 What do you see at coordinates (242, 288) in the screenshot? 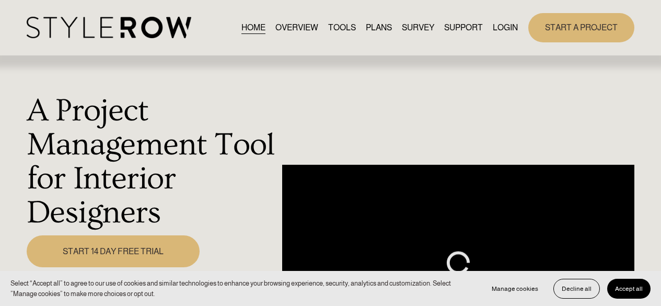
I see `p: Select “Accept all” to agree to our use of cookies and similar technologies to enhance your brows...` at bounding box center [242, 288].